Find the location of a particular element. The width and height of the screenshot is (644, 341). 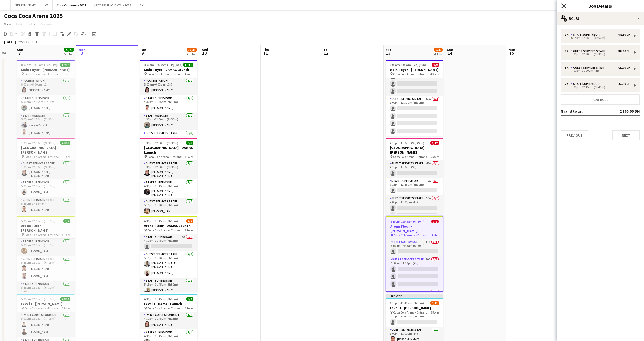

div: 7:00pm-12:30am (5h30m) is located at coordinates (598, 54).